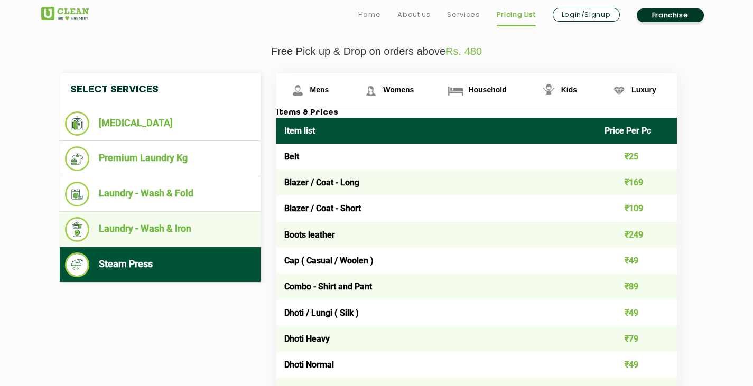 The image size is (753, 386). What do you see at coordinates (370, 90) in the screenshot?
I see `img: Womens` at bounding box center [370, 90].